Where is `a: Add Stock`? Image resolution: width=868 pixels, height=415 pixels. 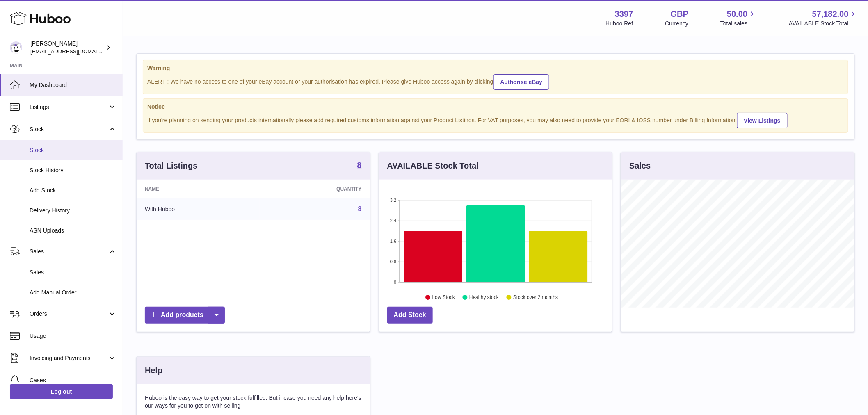
a: Add Stock is located at coordinates (410, 315).